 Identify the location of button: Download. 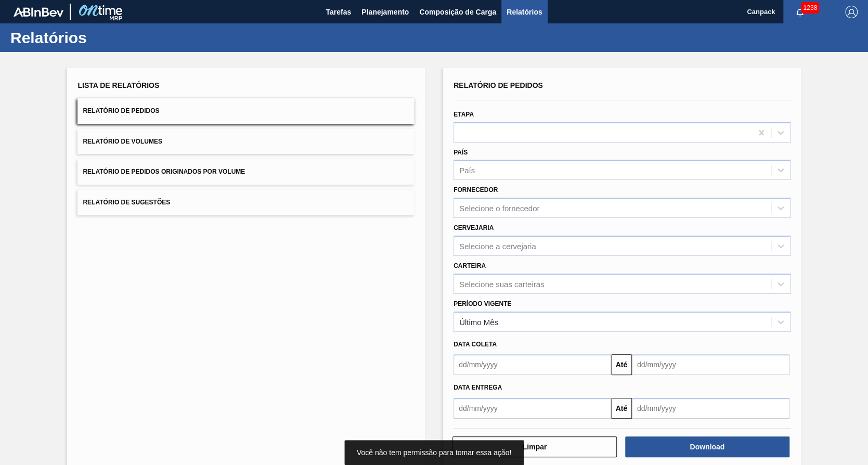
(707, 447).